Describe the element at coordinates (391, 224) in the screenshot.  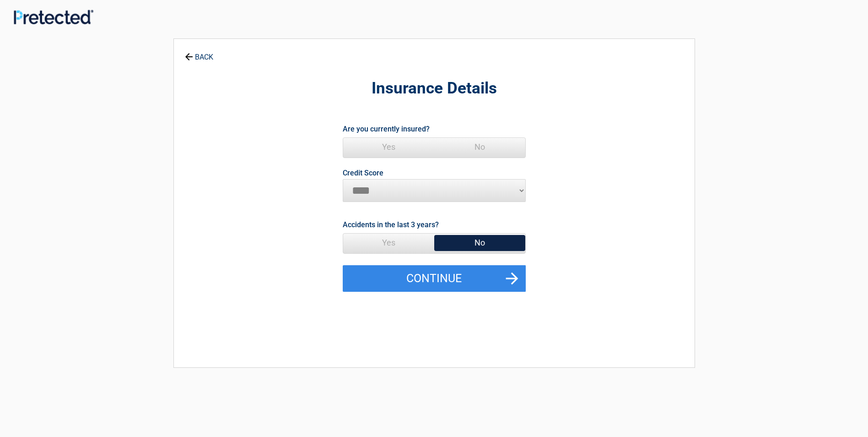
I see `label: Accidents in the last 3 years?` at that location.